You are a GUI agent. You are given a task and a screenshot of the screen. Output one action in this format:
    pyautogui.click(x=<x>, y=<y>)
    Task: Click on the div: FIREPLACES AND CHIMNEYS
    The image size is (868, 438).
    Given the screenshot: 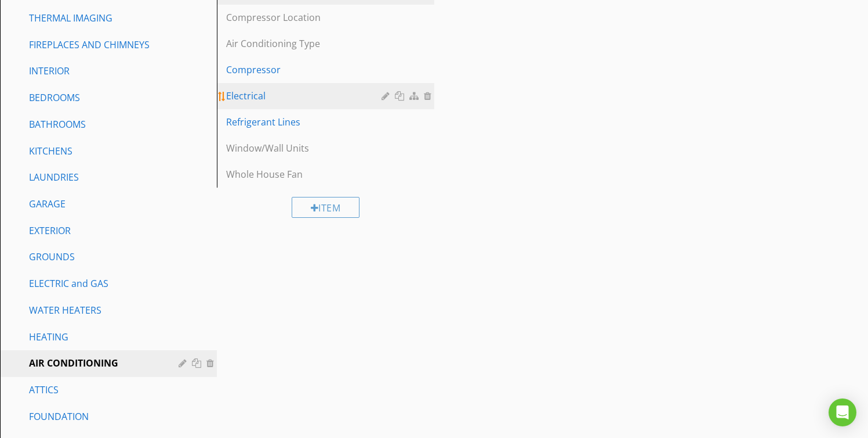 What is the action you would take?
    pyautogui.click(x=95, y=45)
    